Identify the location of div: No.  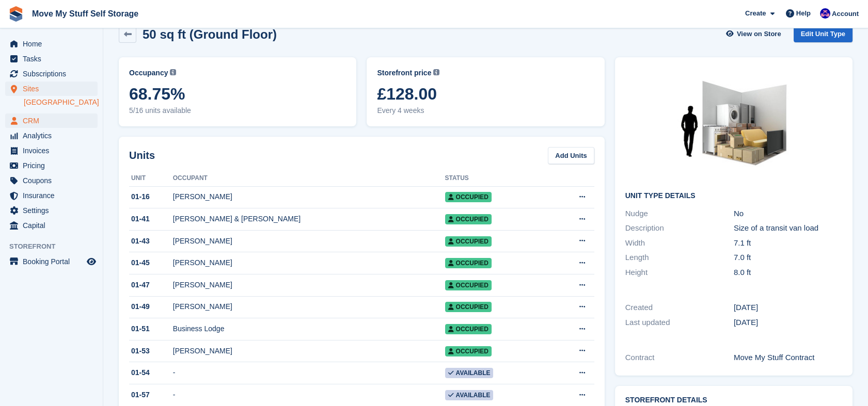
(788, 213).